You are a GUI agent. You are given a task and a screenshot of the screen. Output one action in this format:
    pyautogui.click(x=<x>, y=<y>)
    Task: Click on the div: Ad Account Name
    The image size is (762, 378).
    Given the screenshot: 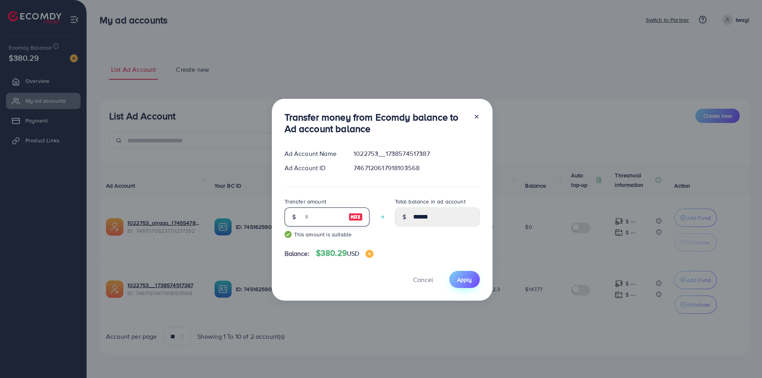 What is the action you would take?
    pyautogui.click(x=313, y=154)
    